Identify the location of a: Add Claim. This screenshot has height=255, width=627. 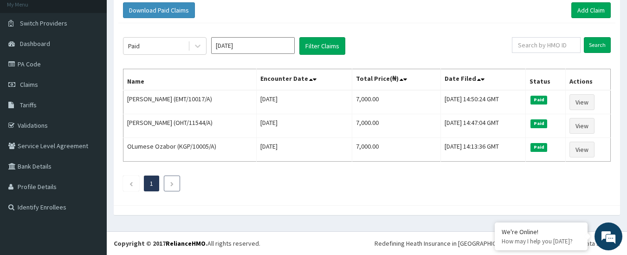
(591, 10).